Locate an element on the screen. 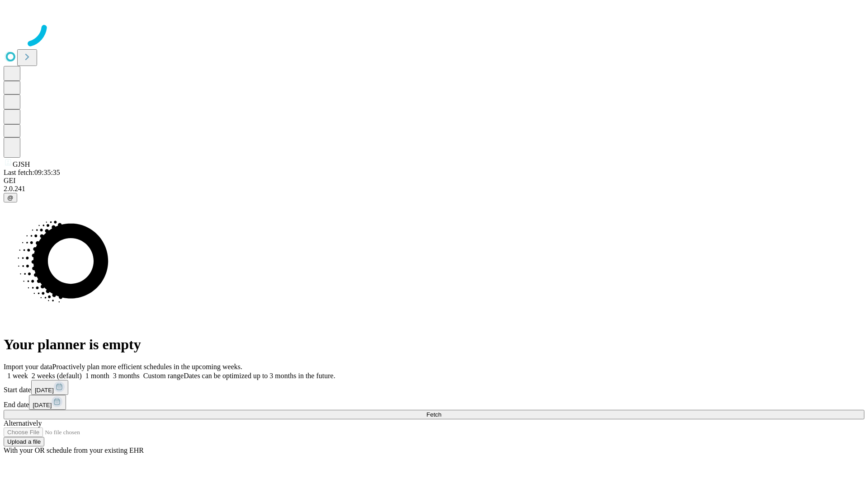  span: 1 week is located at coordinates (18, 376).